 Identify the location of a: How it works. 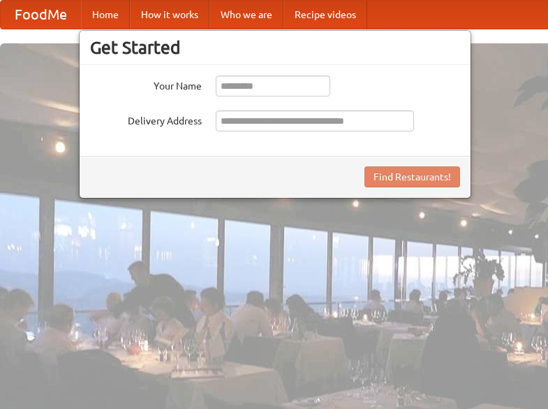
(170, 15).